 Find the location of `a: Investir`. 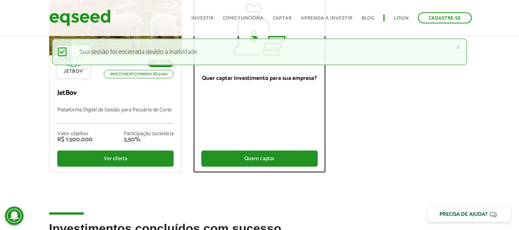

a: Investir is located at coordinates (203, 18).